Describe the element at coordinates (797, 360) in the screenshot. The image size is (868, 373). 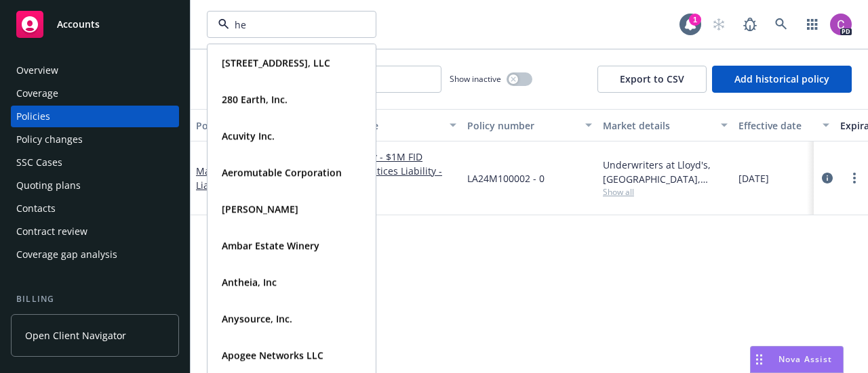
I see `button: Nova Assist` at that location.